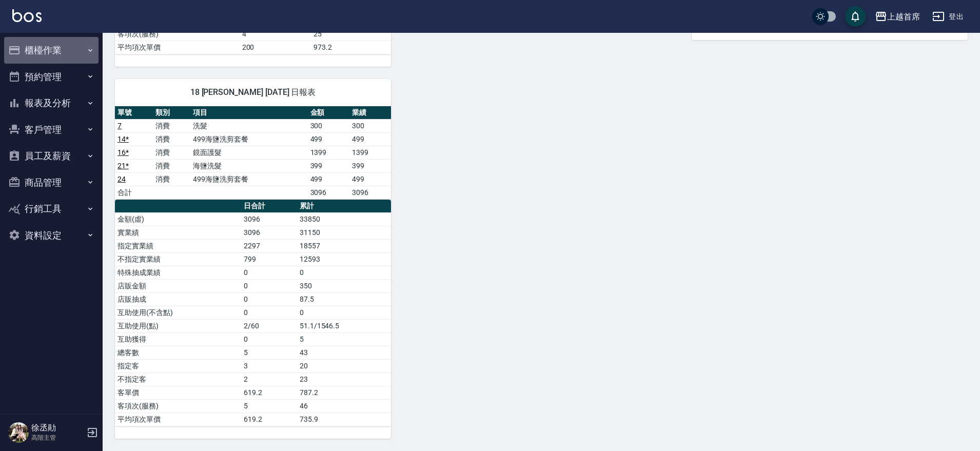  What do you see at coordinates (370, 113) in the screenshot?
I see `th: 業績` at bounding box center [370, 113].